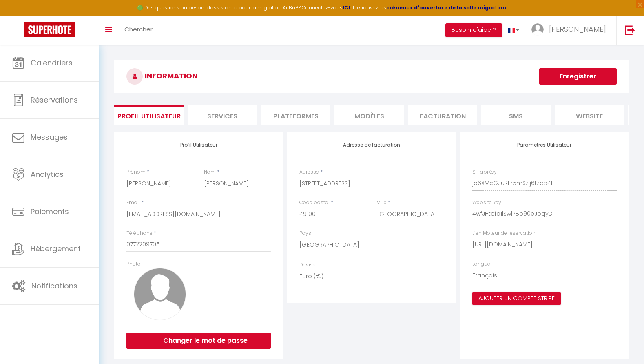 The image size is (644, 364). Describe the element at coordinates (56, 248) in the screenshot. I see `span: Hébergement` at that location.